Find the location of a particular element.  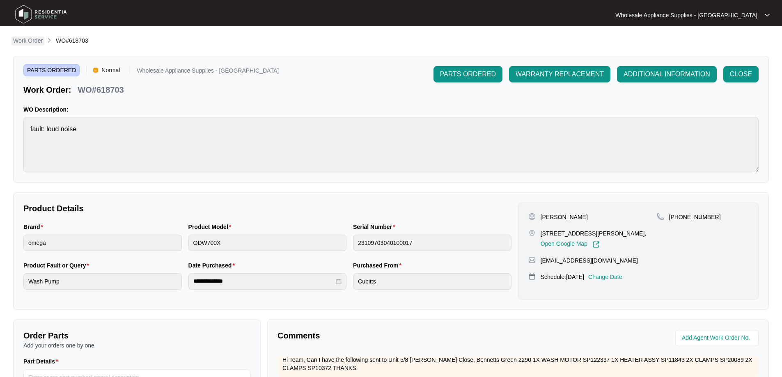

img: Link-External is located at coordinates (596, 245).